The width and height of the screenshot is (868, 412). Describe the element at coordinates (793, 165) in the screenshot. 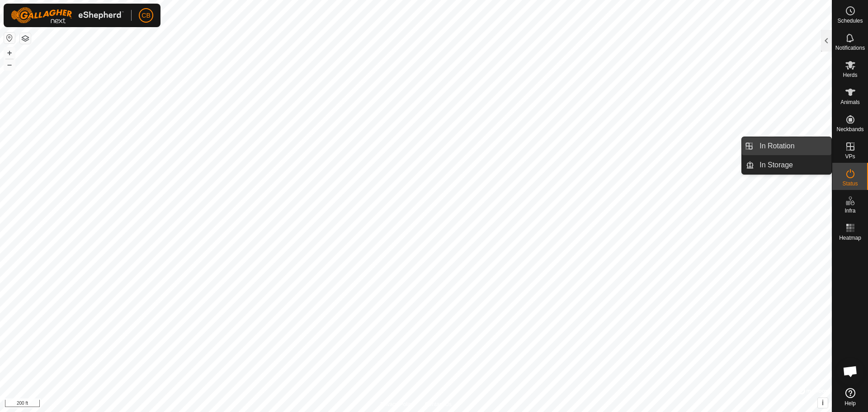

I see `a: In Storage` at that location.